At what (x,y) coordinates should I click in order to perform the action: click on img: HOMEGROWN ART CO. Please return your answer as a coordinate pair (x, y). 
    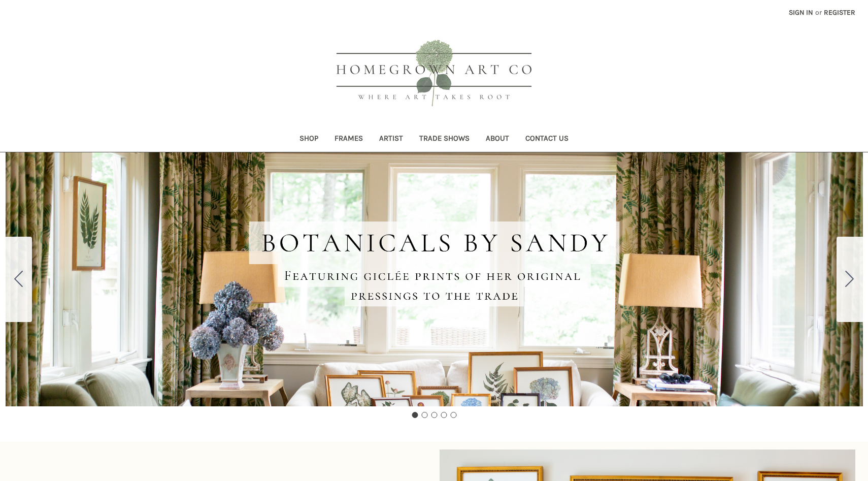
    Looking at the image, I should click on (434, 74).